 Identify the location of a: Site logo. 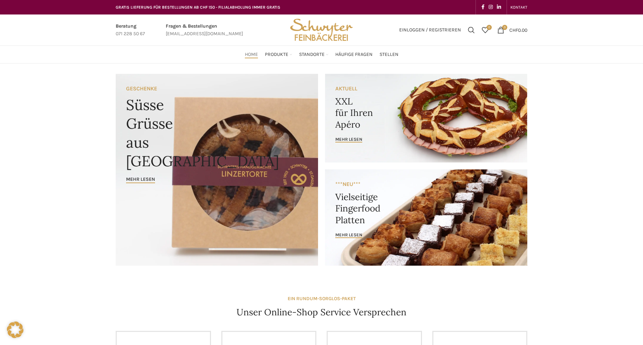
(321, 29).